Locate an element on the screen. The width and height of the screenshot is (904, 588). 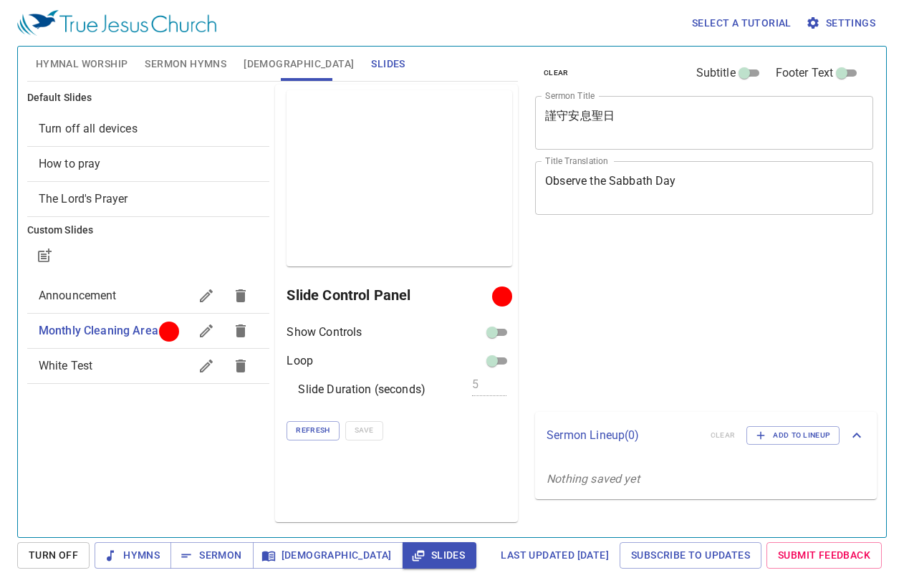
span: Footer Text is located at coordinates (804, 73).